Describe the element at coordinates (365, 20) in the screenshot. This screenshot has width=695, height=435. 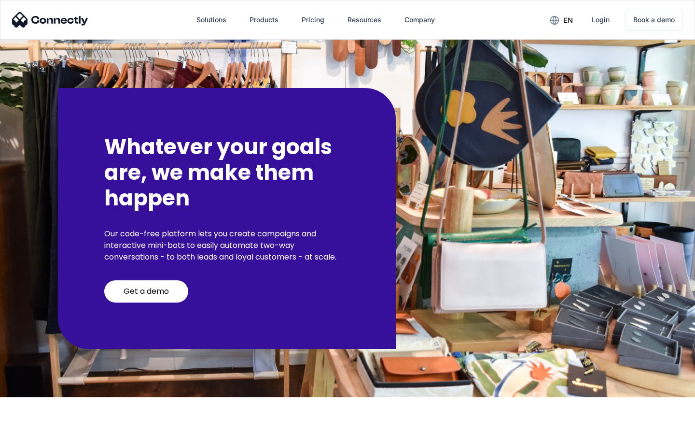
I see `div: Resources` at that location.